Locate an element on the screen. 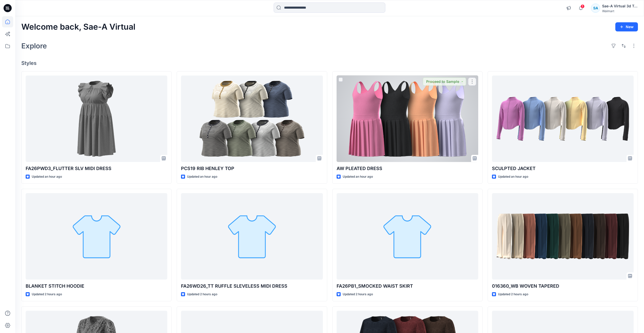  a: SCULPTED JACKET is located at coordinates (563, 118).